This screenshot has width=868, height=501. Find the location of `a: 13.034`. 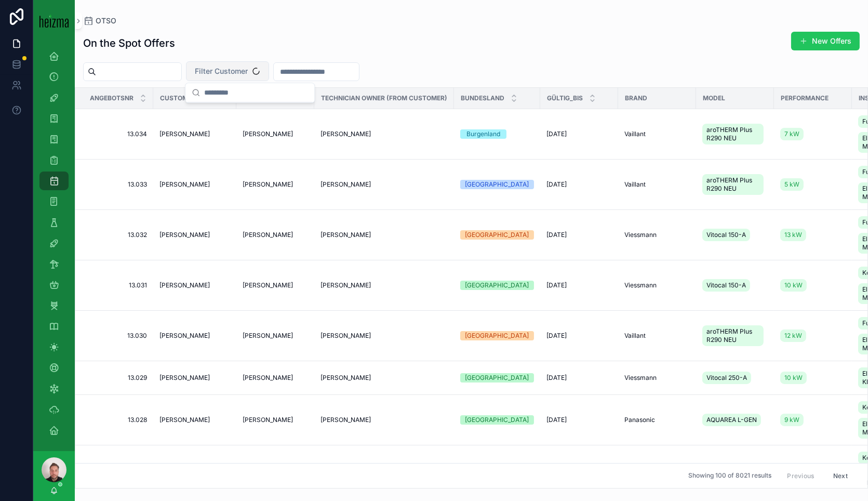

a: 13.034 is located at coordinates (118, 134).